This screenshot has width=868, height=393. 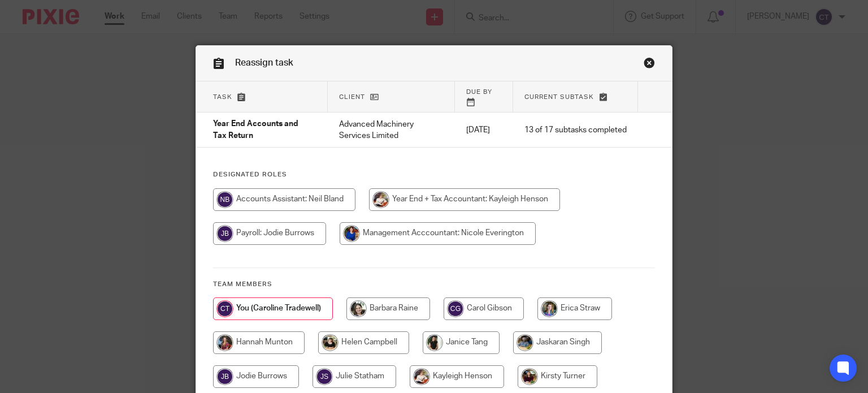 What do you see at coordinates (434, 175) in the screenshot?
I see `h4: Designated Roles` at bounding box center [434, 175].